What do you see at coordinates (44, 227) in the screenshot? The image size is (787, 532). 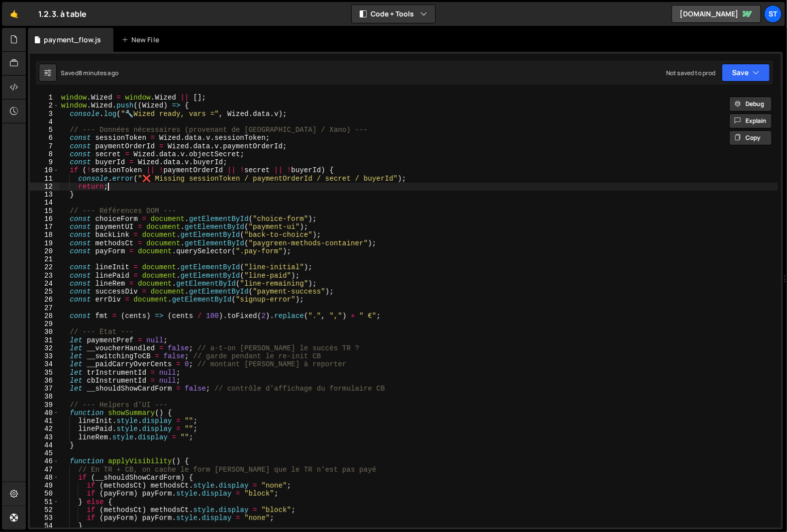 I see `div: 17` at bounding box center [44, 227].